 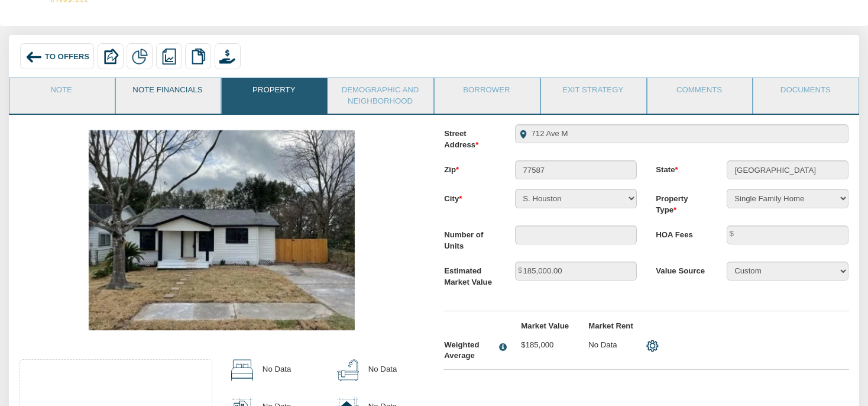 I want to click on img: bath.svg, so click(x=347, y=370).